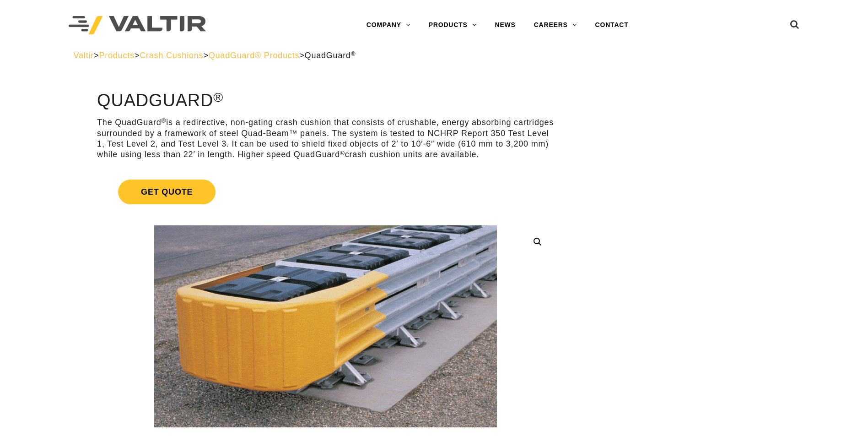 This screenshot has height=437, width=868. What do you see at coordinates (254, 56) in the screenshot?
I see `span: QuadGuard® Products` at bounding box center [254, 56].